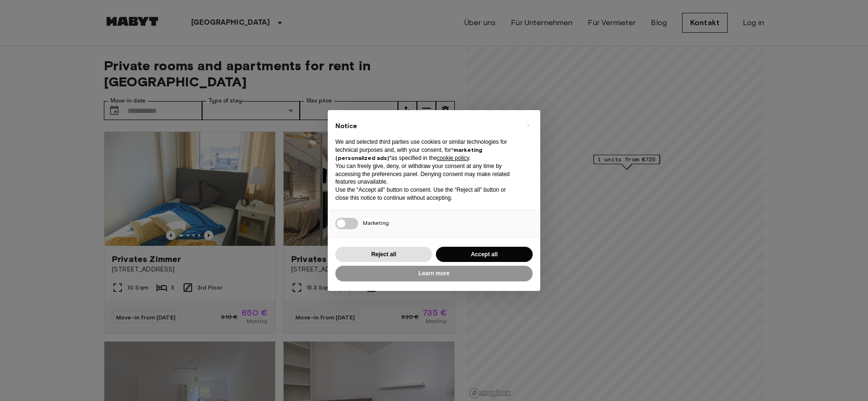  What do you see at coordinates (453, 158) in the screenshot?
I see `a: cookie policy` at bounding box center [453, 158].